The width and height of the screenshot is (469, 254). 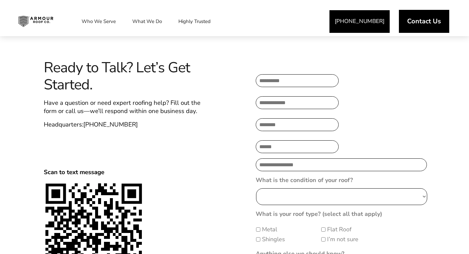 What do you see at coordinates (74, 172) in the screenshot?
I see `span: Scan to text message` at bounding box center [74, 172].